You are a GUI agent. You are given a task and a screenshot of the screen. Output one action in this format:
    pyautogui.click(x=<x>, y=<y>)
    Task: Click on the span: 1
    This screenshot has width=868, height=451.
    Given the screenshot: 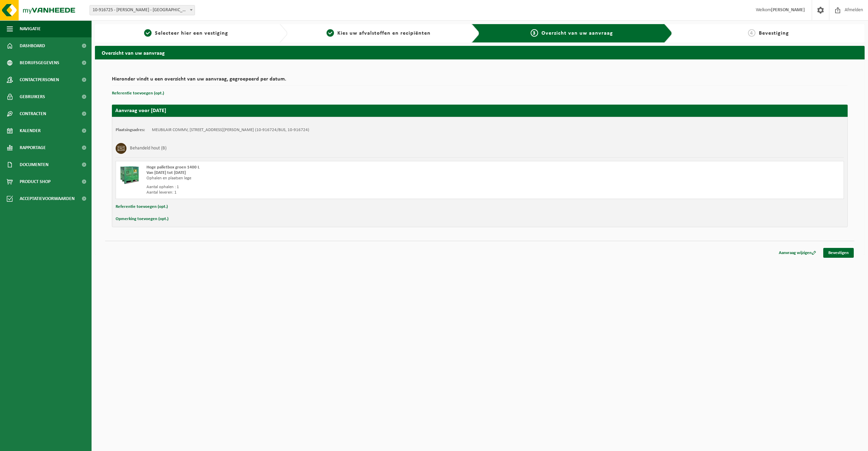 What is the action you would take?
    pyautogui.click(x=148, y=33)
    